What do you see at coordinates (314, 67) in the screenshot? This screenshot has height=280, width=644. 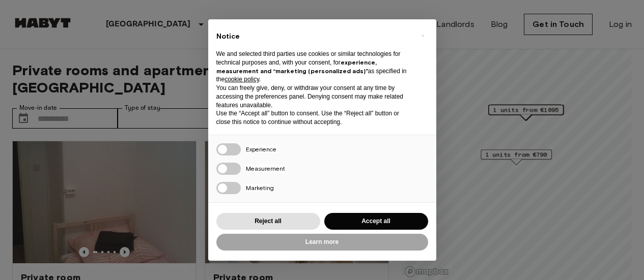 I see `p: We and selected third parties use cookies or similar technologies for technical purposes and, wit...` at bounding box center [314, 67].